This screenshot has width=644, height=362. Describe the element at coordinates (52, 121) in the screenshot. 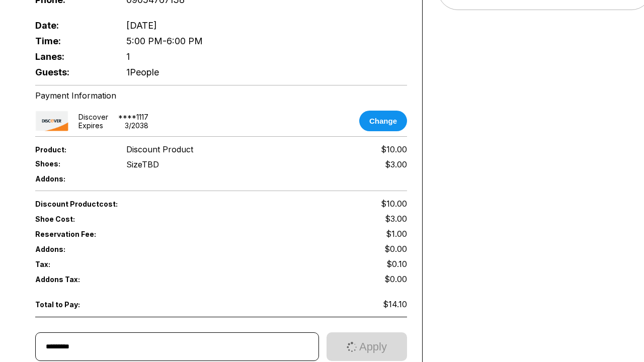

I see `img: card` at that location.